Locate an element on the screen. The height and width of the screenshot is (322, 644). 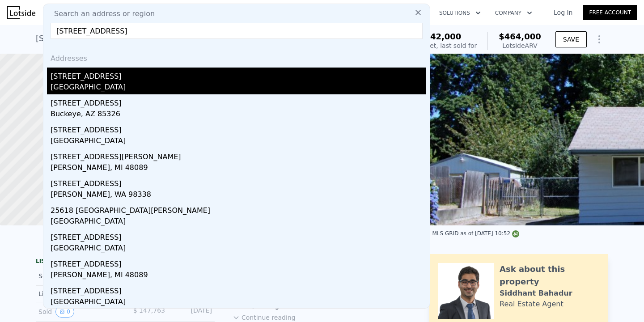
button: Solutions is located at coordinates (460, 13).